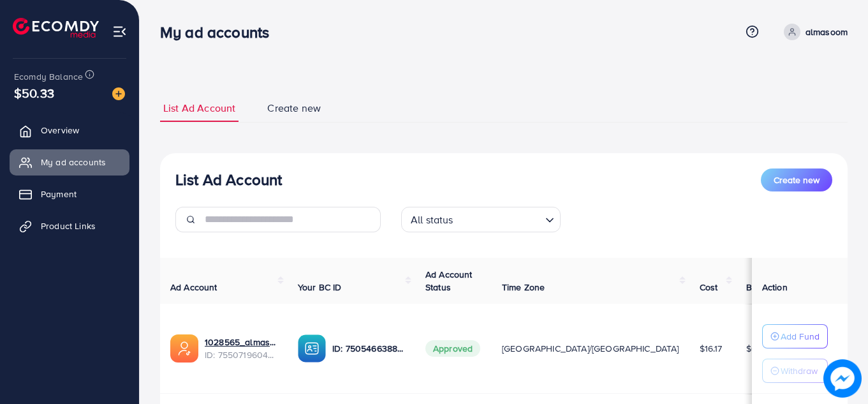 The image size is (868, 404). Describe the element at coordinates (241, 354) in the screenshot. I see `span: ID: 7550719604931461136` at that location.